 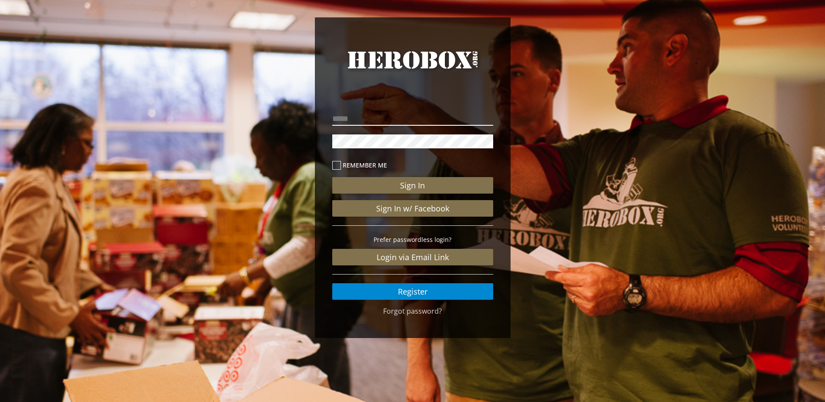 What do you see at coordinates (412, 311) in the screenshot?
I see `a: Forgot password?` at bounding box center [412, 311].